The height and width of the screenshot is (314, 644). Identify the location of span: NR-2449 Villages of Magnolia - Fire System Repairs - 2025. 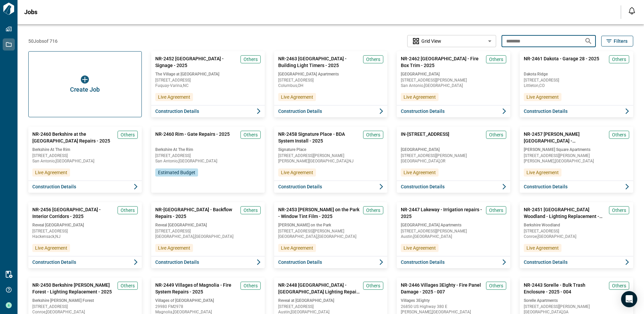
(196, 288).